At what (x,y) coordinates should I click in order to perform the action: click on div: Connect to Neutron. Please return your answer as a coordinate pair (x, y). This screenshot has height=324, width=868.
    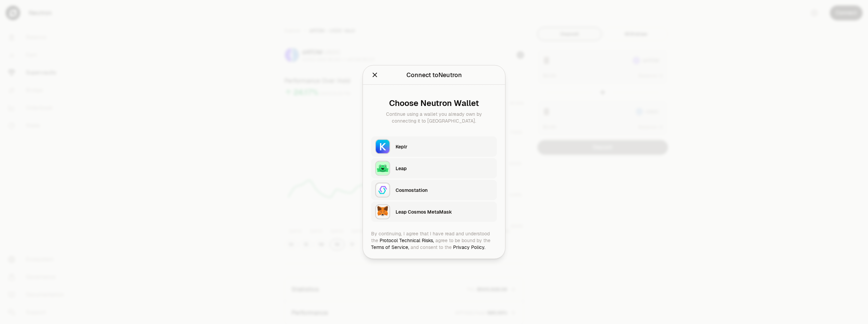
    Looking at the image, I should click on (434, 75).